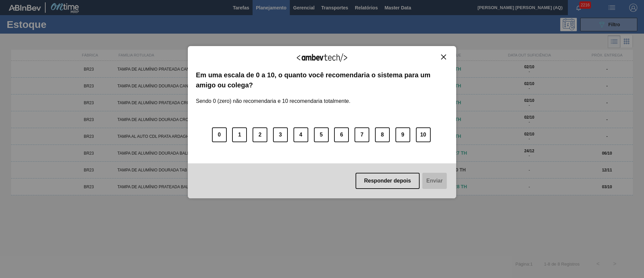  Describe the element at coordinates (321, 135) in the screenshot. I see `button: 5` at that location.